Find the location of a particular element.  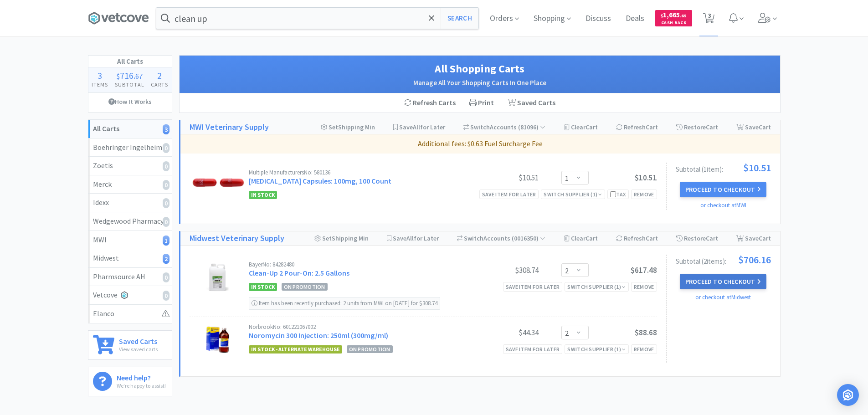

span: $88.68 is located at coordinates (645, 333).